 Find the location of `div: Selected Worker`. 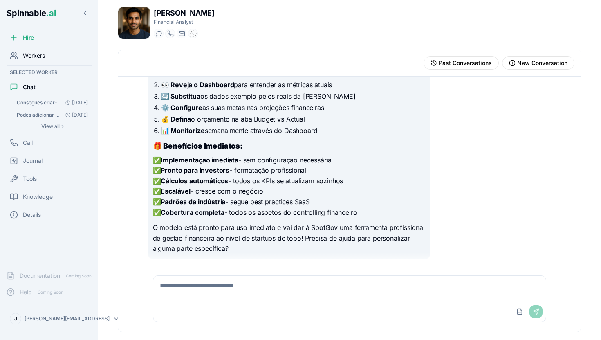

div: Selected Worker is located at coordinates (49, 72).